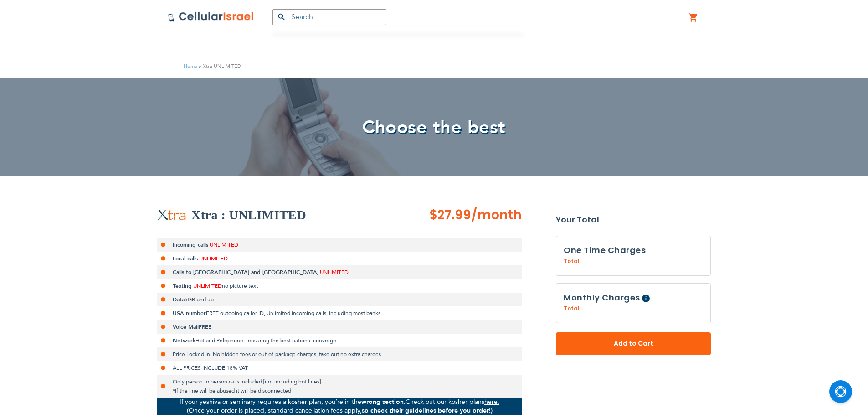 The image size is (868, 419). What do you see at coordinates (496, 215) in the screenshot?
I see `span: /month` at bounding box center [496, 215].